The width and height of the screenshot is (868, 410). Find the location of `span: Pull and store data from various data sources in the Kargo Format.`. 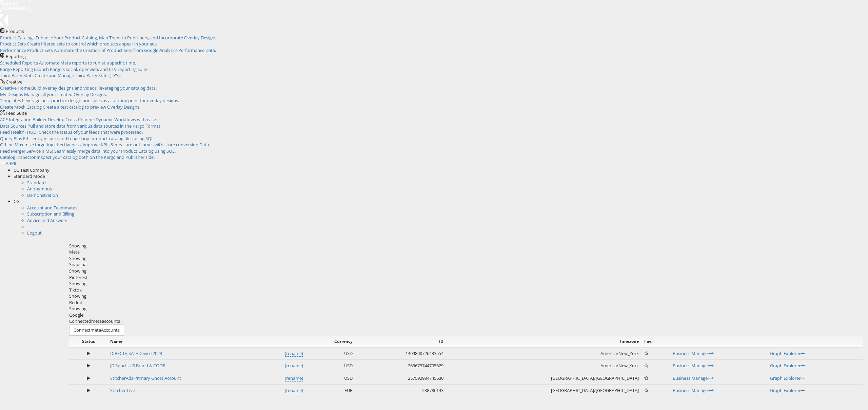

span: Pull and store data from various data sources in the Kargo Format. is located at coordinates (94, 126).